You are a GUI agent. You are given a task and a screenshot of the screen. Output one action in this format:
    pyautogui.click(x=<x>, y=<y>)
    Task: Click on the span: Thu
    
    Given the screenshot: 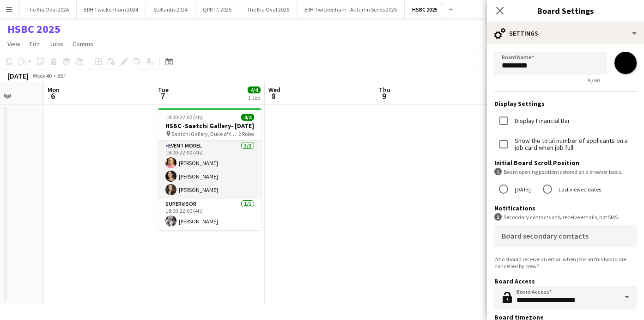 What is the action you would take?
    pyautogui.click(x=385, y=90)
    